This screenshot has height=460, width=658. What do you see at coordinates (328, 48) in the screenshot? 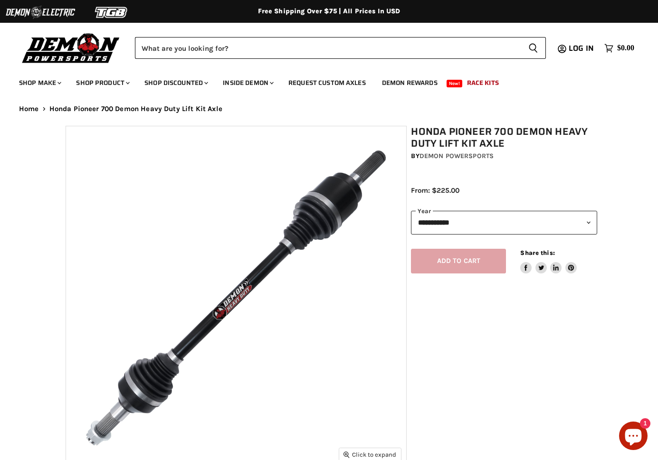
I see `input: Search` at bounding box center [328, 48].